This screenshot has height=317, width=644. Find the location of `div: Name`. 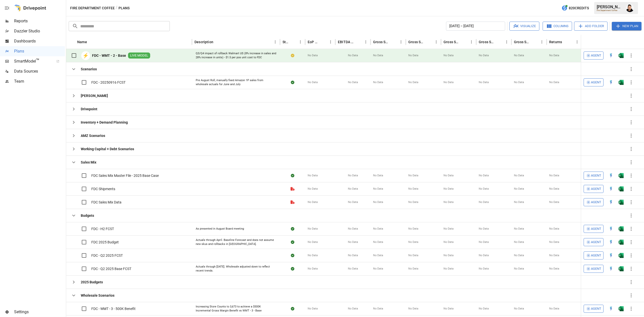

div: Name is located at coordinates (82, 42).